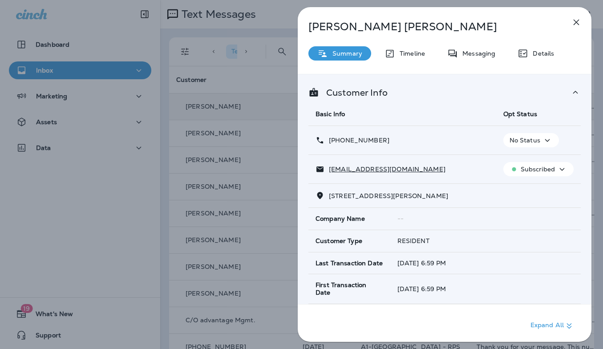 Image resolution: width=603 pixels, height=349 pixels. I want to click on span: First Transaction Date, so click(349, 289).